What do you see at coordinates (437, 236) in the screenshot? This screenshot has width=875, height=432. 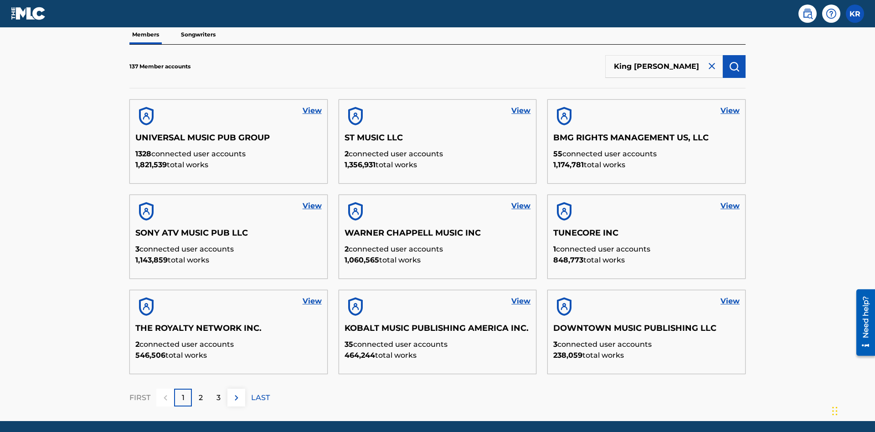 I see `h5: WARNER CHAPPELL MUSIC INC` at bounding box center [437, 236].